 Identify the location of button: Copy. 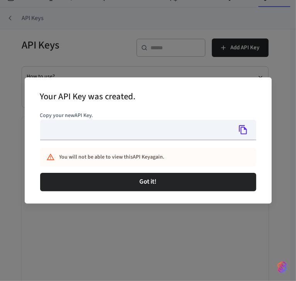
(243, 130).